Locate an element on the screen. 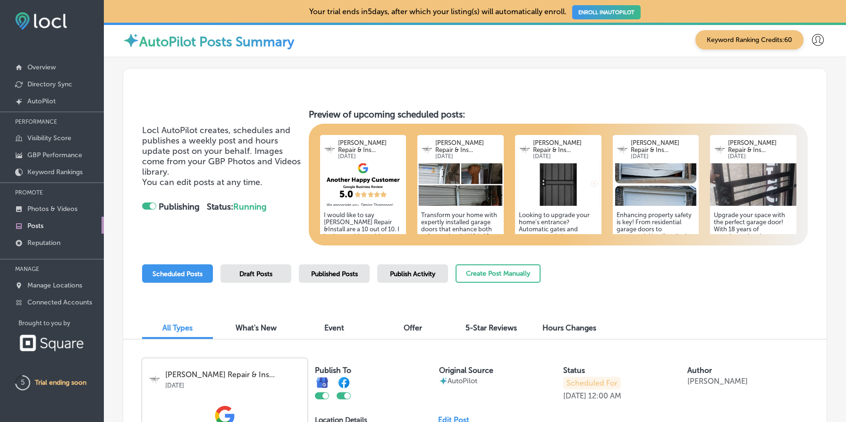  span: Running is located at coordinates (250, 207).